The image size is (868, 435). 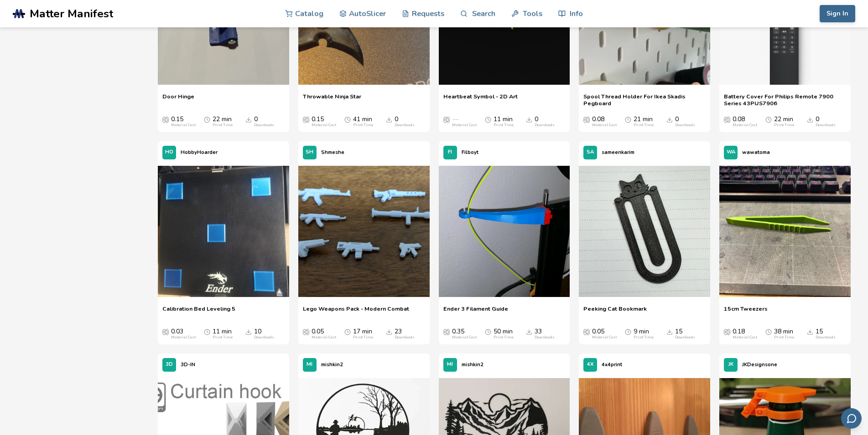 I want to click on div: 17 min, so click(x=363, y=334).